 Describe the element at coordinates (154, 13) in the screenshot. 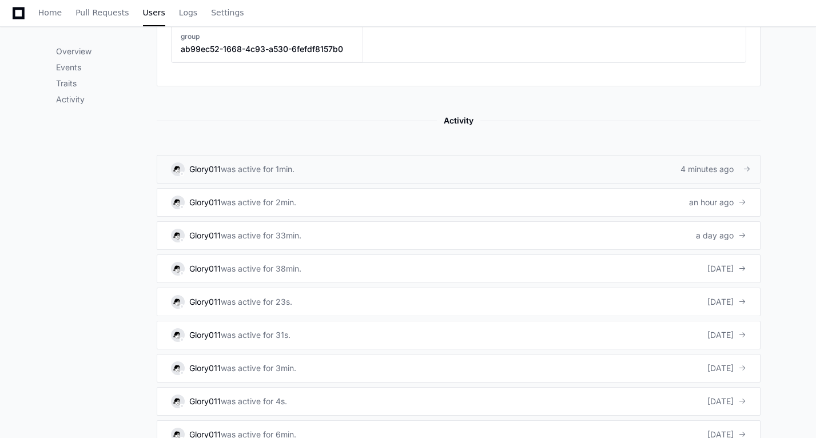

I see `span: Users` at that location.